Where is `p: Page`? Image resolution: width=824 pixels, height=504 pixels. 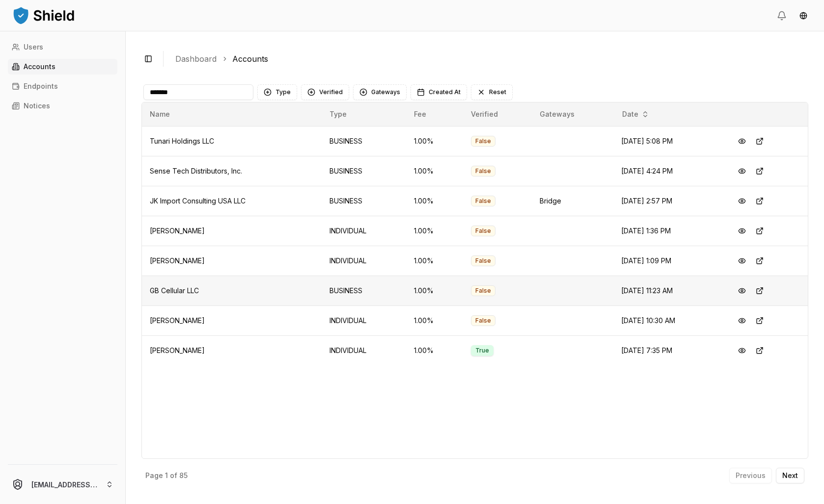
p: Page is located at coordinates (155, 476).